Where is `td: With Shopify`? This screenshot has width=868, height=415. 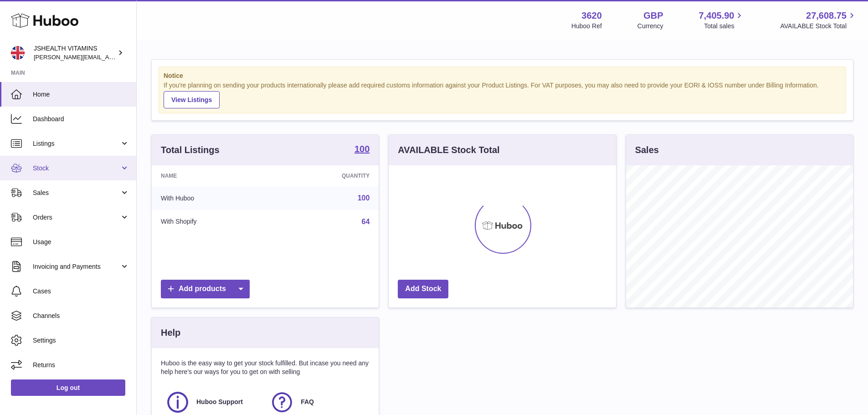
td: With Shopify is located at coordinates (212, 222).